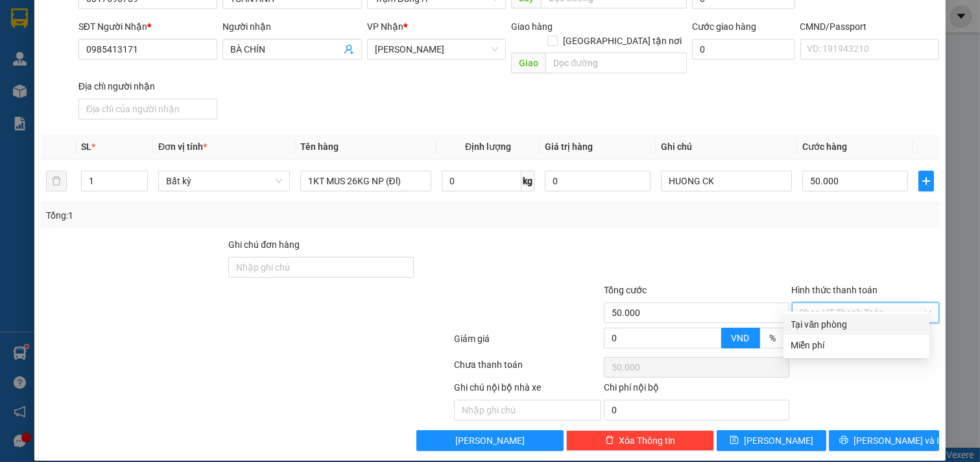 The image size is (980, 462). What do you see at coordinates (926, 181) in the screenshot?
I see `span: plus` at bounding box center [926, 181].